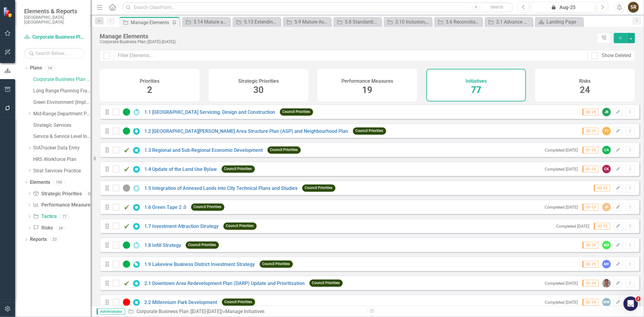  What do you see at coordinates (367, 81) in the screenshot?
I see `h4: Performance Measures` at bounding box center [367, 81].